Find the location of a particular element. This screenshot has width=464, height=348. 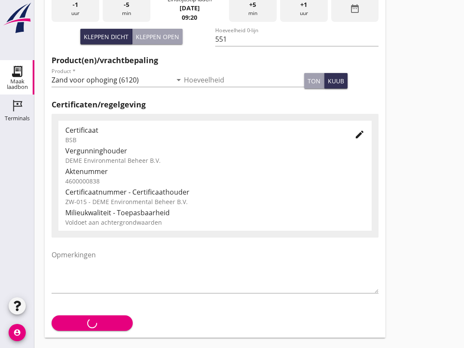

div: Aktenummer is located at coordinates (215, 171).